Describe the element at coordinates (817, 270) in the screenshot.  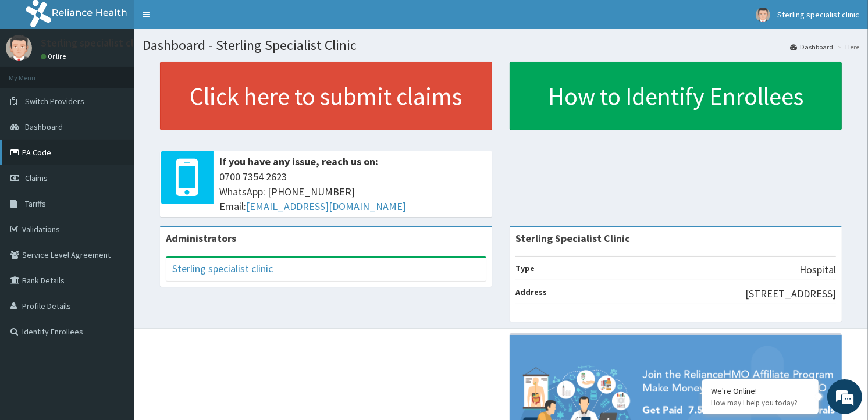
I see `p: Hospital` at that location.